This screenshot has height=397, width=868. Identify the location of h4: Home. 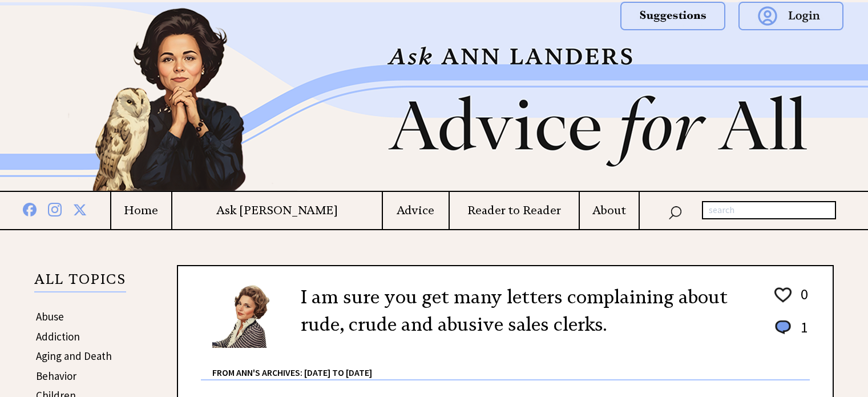
(141, 210).